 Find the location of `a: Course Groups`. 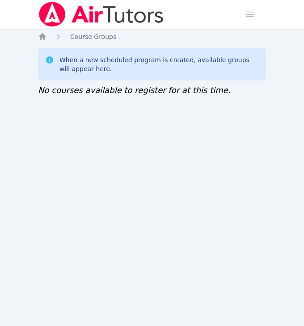

a: Course Groups is located at coordinates (93, 37).